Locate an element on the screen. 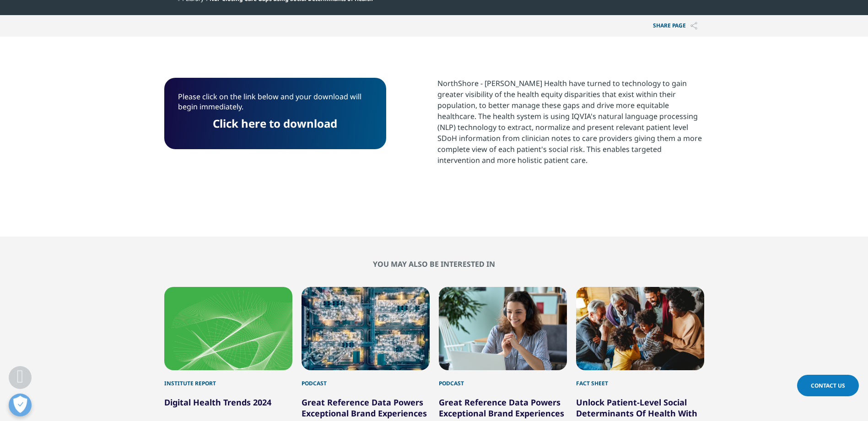  img: Share PAGE is located at coordinates (694, 26).